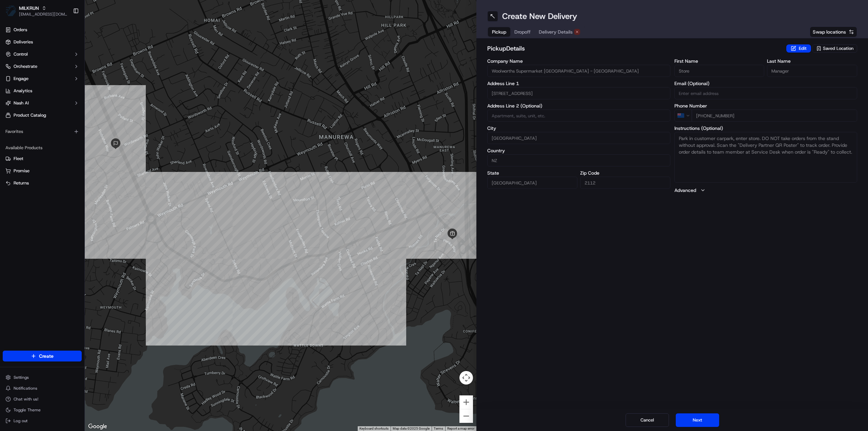  Describe the element at coordinates (579, 115) in the screenshot. I see `input: Apartment, suite, unit, etc.` at that location.